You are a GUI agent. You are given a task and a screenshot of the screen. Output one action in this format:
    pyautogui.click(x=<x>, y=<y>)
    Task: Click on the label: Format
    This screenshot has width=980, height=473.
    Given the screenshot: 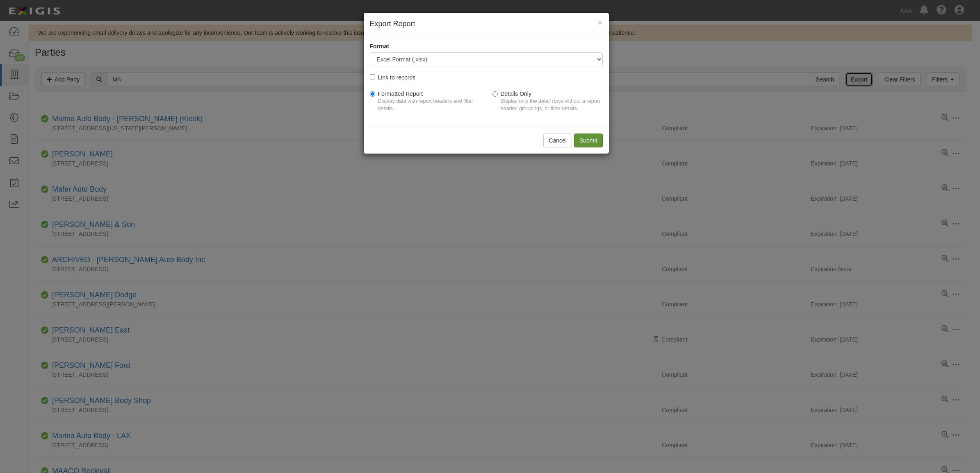 What is the action you would take?
    pyautogui.click(x=380, y=46)
    